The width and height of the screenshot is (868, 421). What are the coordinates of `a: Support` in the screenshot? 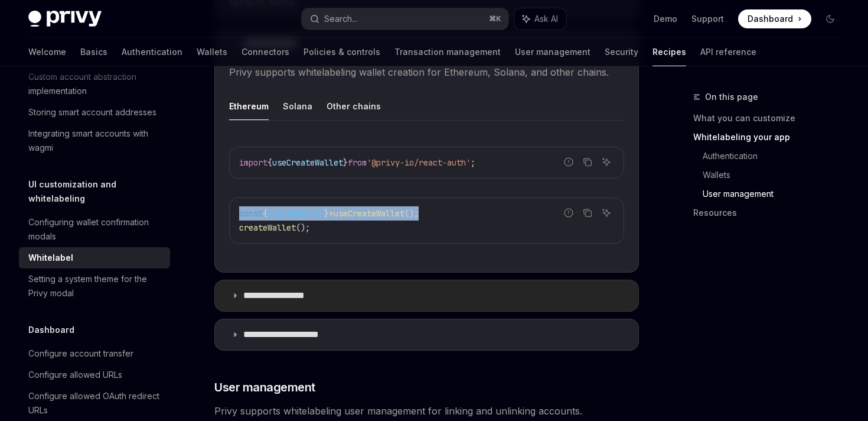 It's located at (707, 19).